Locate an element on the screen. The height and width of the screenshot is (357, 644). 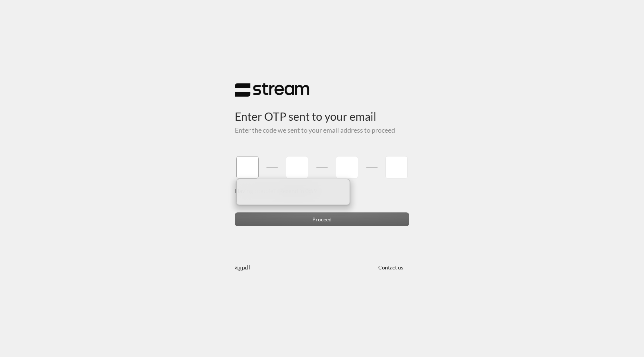
img: Stream Logo is located at coordinates (272, 90).